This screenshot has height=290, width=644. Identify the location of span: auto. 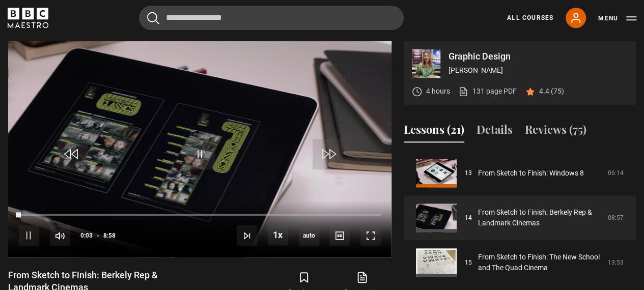
(309, 235).